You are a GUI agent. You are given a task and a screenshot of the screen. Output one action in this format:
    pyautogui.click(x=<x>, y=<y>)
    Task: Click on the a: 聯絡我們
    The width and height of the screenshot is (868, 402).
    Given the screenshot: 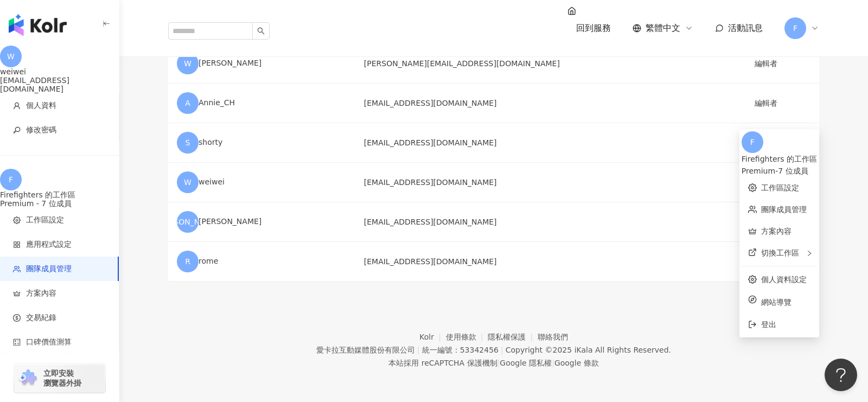 What is the action you would take?
    pyautogui.click(x=553, y=337)
    